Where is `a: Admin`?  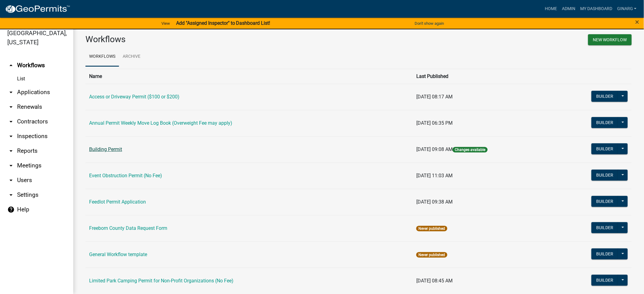 a: Admin is located at coordinates (569, 9).